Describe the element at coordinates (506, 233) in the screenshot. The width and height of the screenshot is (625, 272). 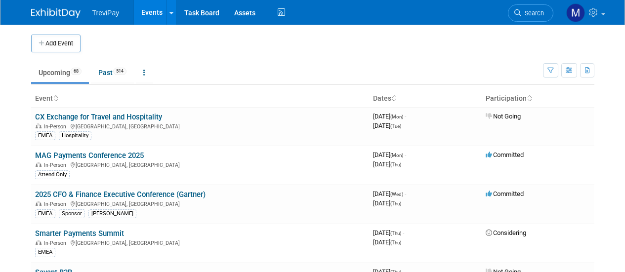
I see `span: Considering` at that location.